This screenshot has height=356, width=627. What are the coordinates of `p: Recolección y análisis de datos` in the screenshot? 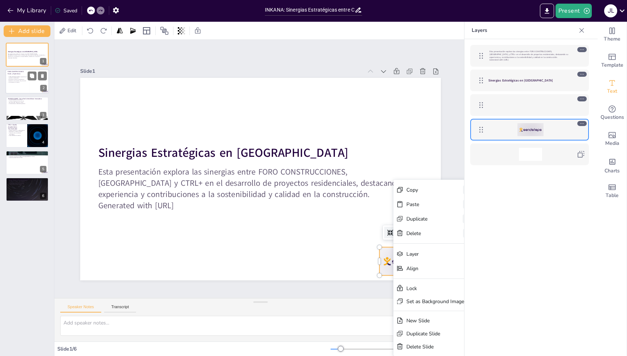 It's located at (16, 132).